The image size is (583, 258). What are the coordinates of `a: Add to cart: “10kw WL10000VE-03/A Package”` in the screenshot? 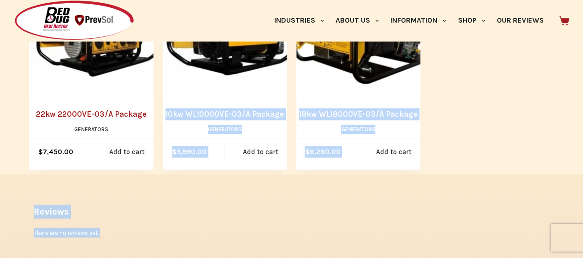 It's located at (261, 152).